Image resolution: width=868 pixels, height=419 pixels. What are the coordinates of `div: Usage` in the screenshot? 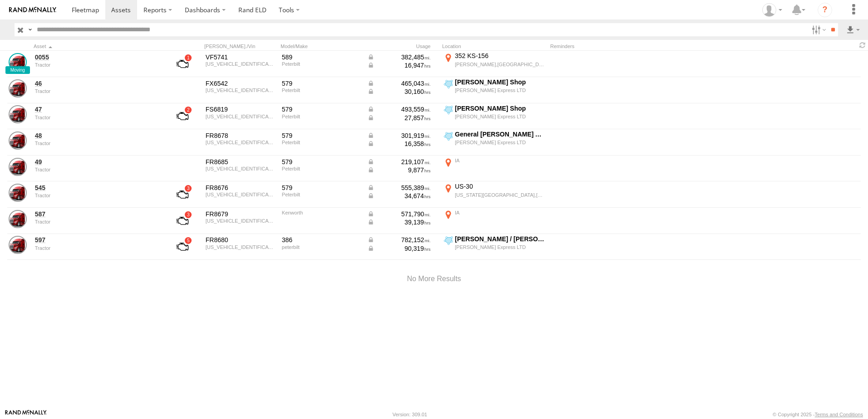 It's located at (402, 46).